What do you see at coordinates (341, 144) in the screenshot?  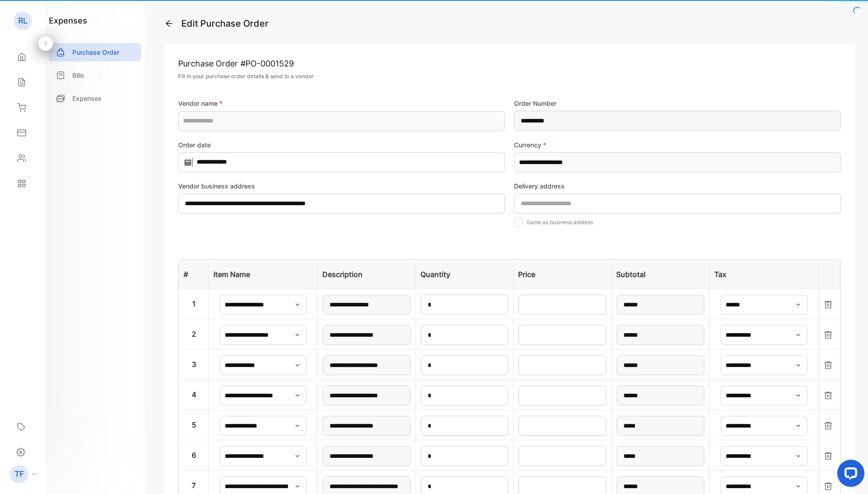 I see `label: Order date` at bounding box center [341, 144].